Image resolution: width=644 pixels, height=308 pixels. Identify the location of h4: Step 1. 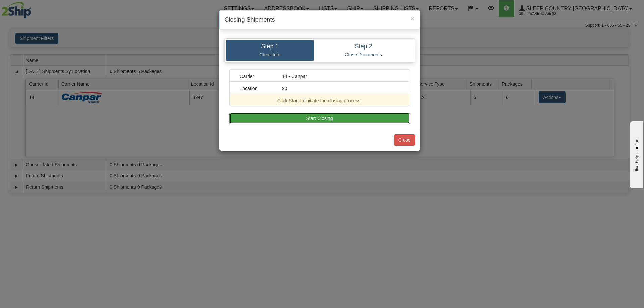
(270, 46).